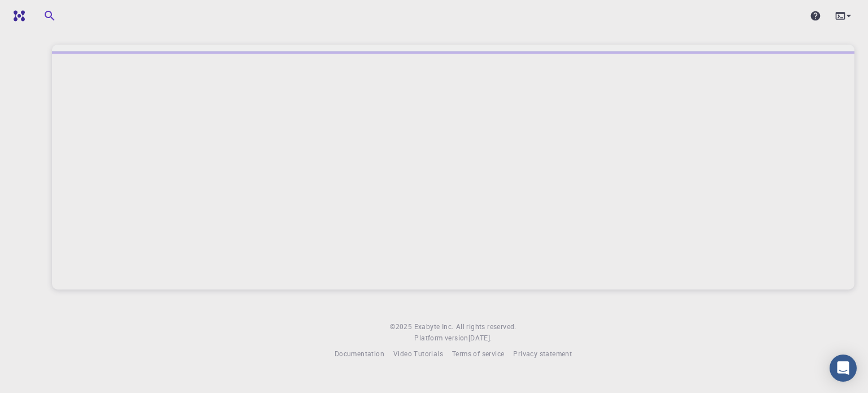  Describe the element at coordinates (543, 354) in the screenshot. I see `a: Privacy statement` at that location.